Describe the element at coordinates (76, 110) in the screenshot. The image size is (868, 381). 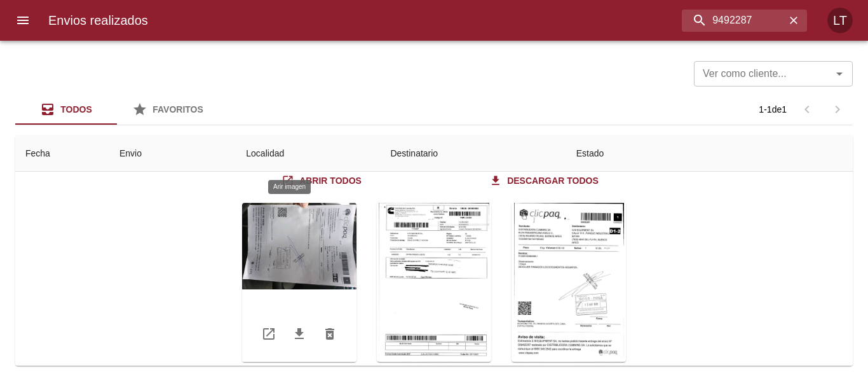
I see `span: Todos` at that location.